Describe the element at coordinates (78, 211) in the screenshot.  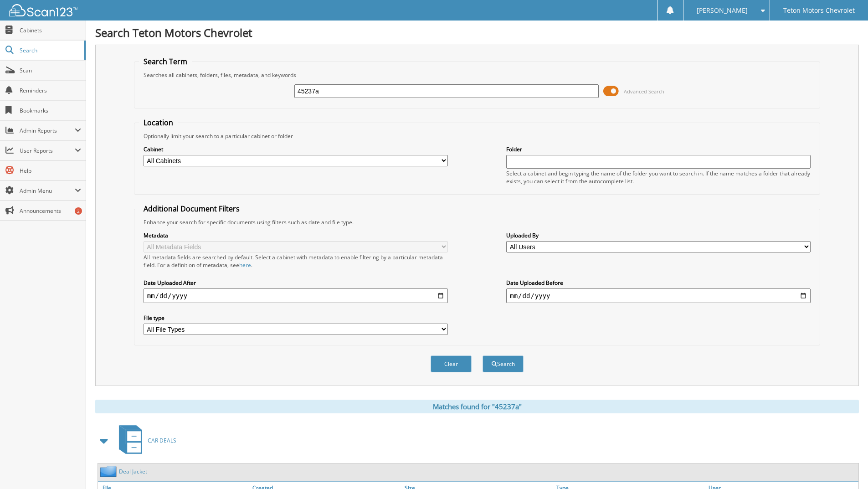
I see `div: 2` at that location.